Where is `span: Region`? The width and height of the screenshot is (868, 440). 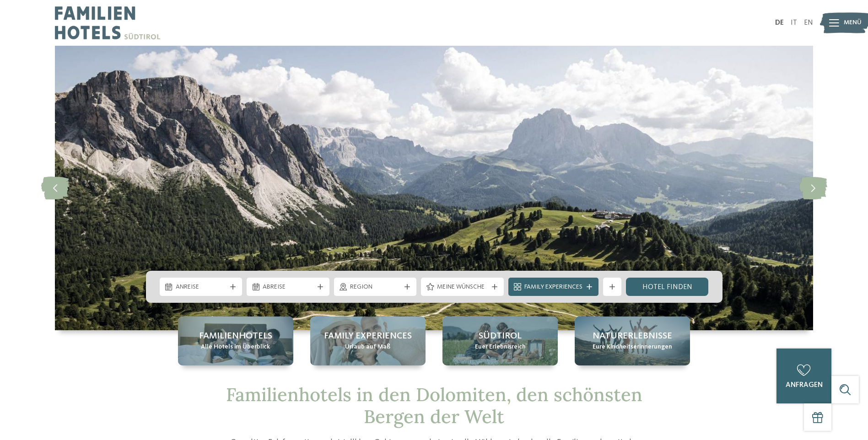 span: Region is located at coordinates (375, 287).